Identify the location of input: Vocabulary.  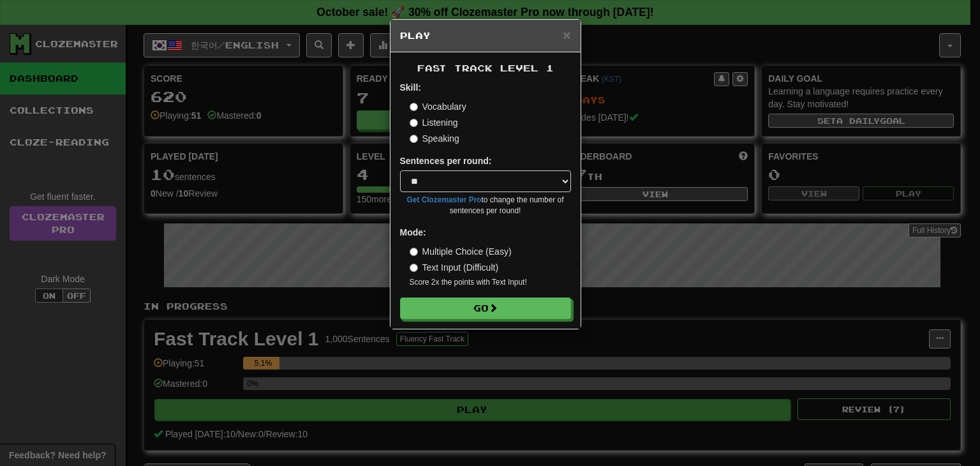
(413, 106).